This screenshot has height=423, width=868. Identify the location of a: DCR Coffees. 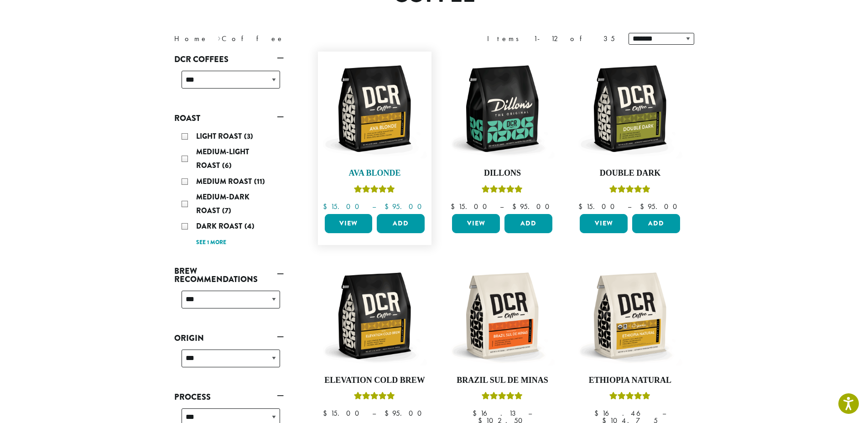
(229, 59).